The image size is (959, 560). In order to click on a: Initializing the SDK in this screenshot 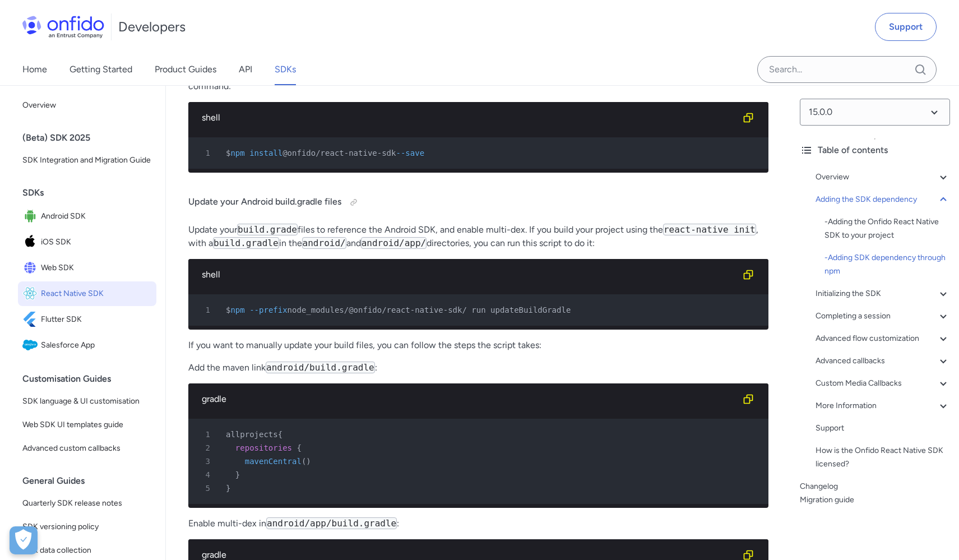, I will do `click(882, 294)`.